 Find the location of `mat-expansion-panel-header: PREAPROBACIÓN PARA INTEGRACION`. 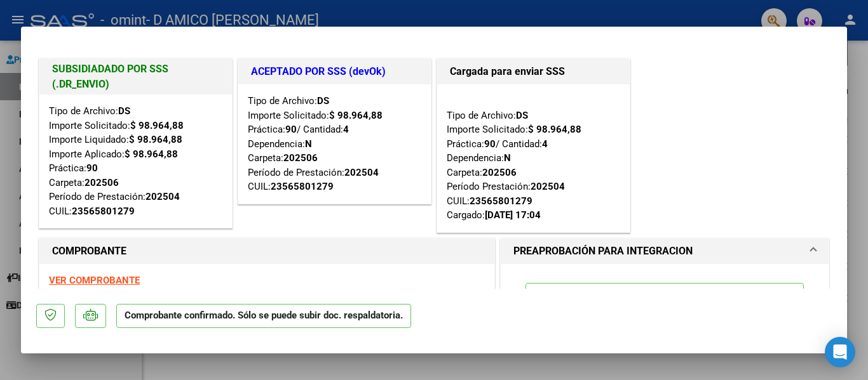

mat-expansion-panel-header: PREAPROBACIÓN PARA INTEGRACION is located at coordinates (665, 251).